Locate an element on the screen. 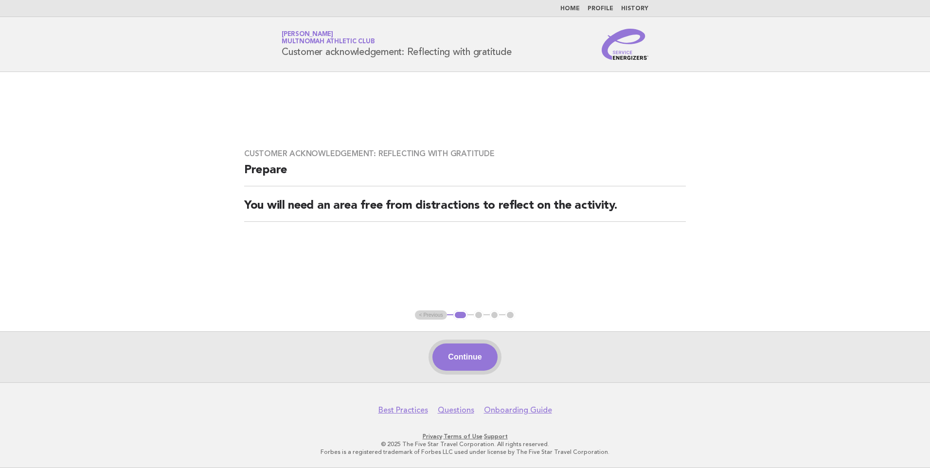  a: Home is located at coordinates (570, 9).